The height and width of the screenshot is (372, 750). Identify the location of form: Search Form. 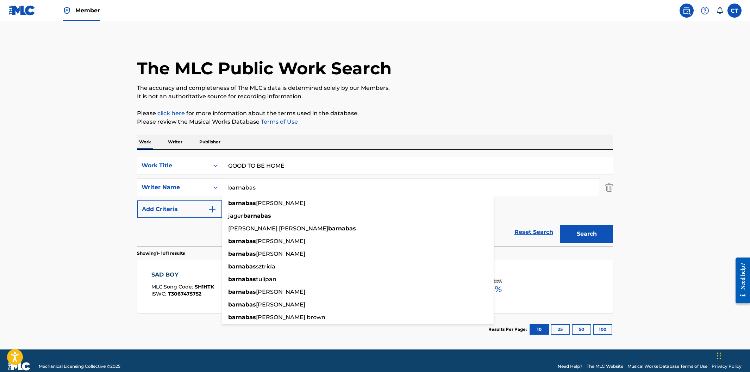
(375, 201).